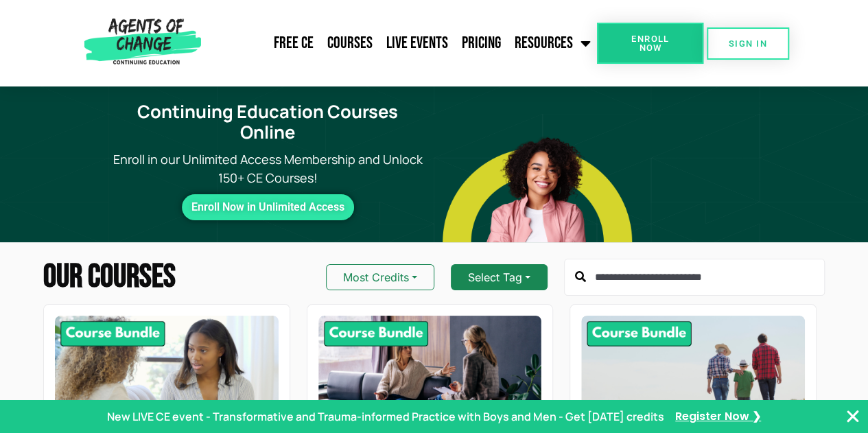  What do you see at coordinates (294, 44) in the screenshot?
I see `a: Free CE` at bounding box center [294, 44].